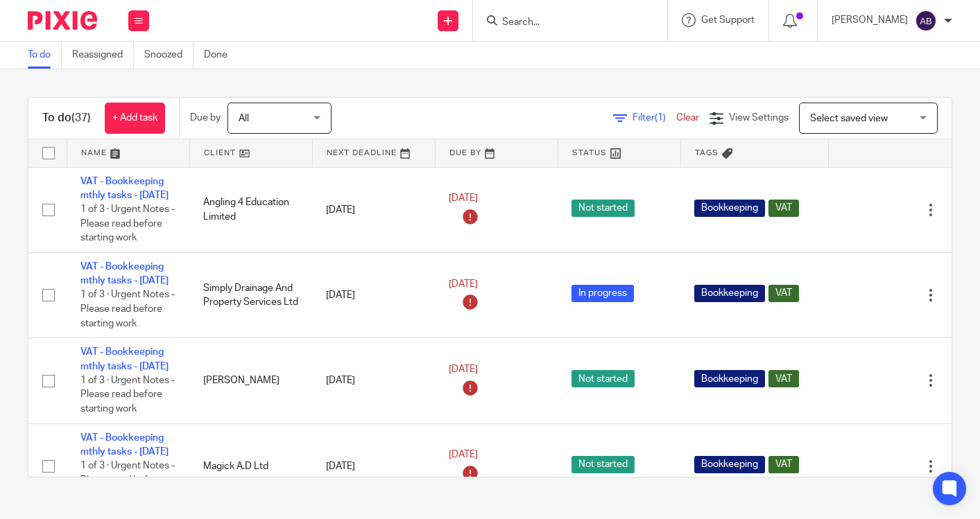  What do you see at coordinates (654, 118) in the screenshot?
I see `span: Filter` at bounding box center [654, 118].